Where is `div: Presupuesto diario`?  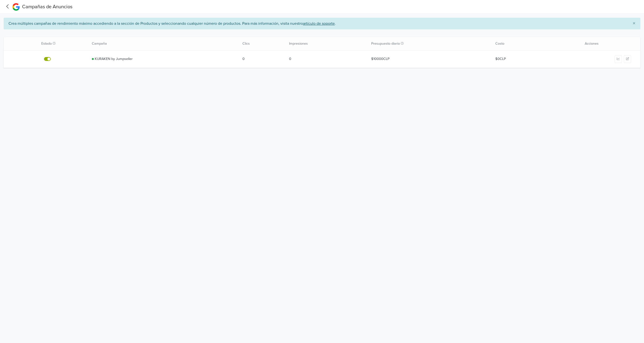
div: Presupuesto diario is located at coordinates (429, 44).